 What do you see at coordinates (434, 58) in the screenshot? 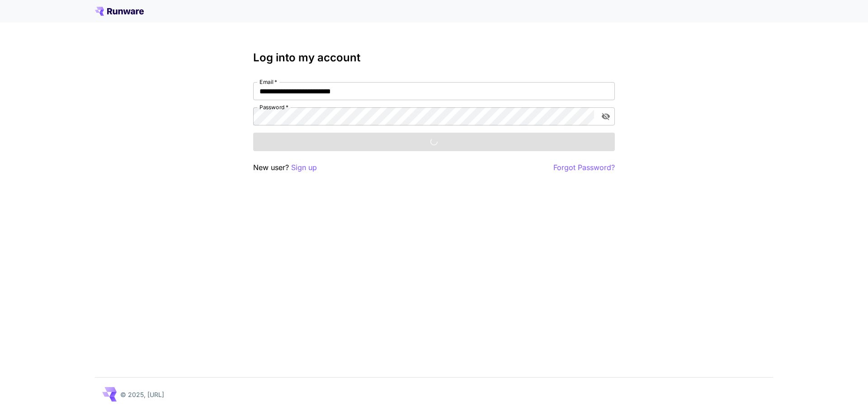
I see `h3: Log into my account` at bounding box center [434, 58].